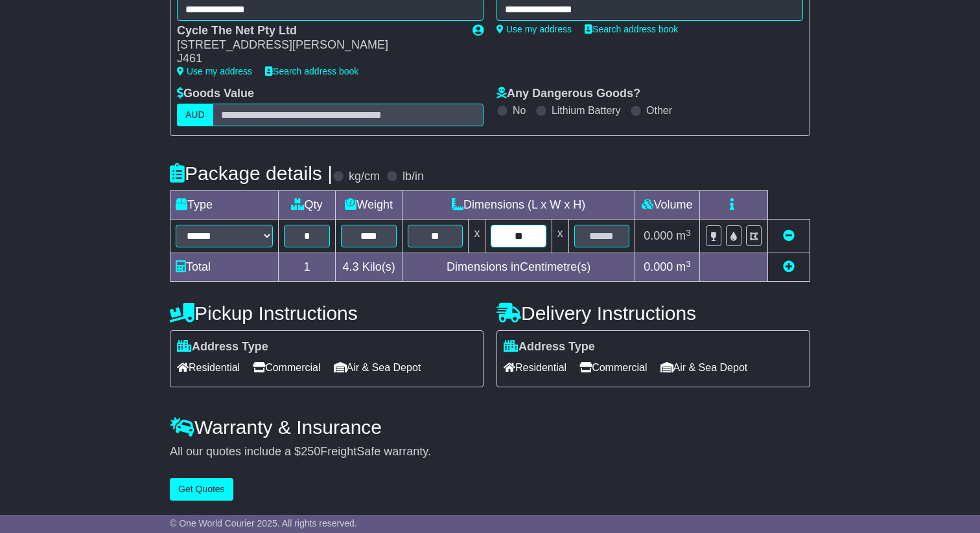 Image resolution: width=980 pixels, height=533 pixels. What do you see at coordinates (569, 94) in the screenshot?
I see `label: Any Dangerous Goods?` at bounding box center [569, 94].